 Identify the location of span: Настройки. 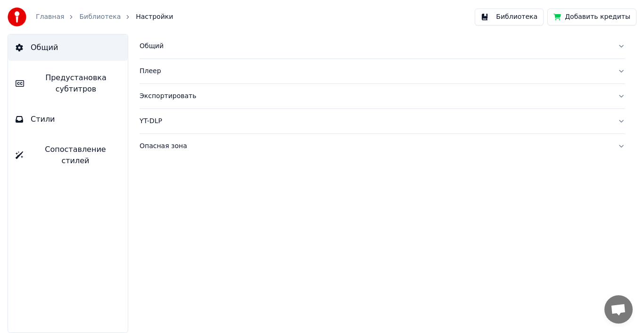
(154, 17).